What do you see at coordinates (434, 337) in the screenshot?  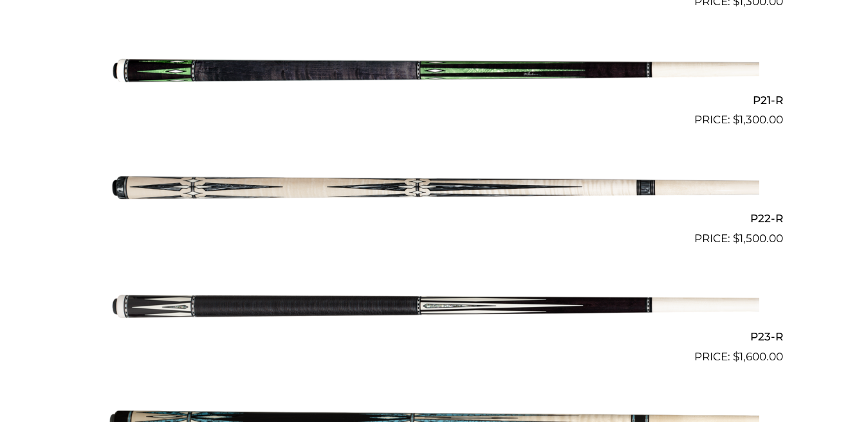 I see `h2: P23-R` at bounding box center [434, 337].